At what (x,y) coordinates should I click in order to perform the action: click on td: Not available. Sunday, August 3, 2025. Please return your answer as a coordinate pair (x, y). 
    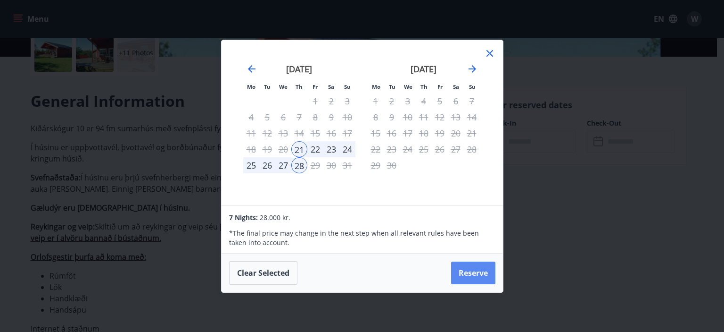
    Looking at the image, I should click on (348, 101).